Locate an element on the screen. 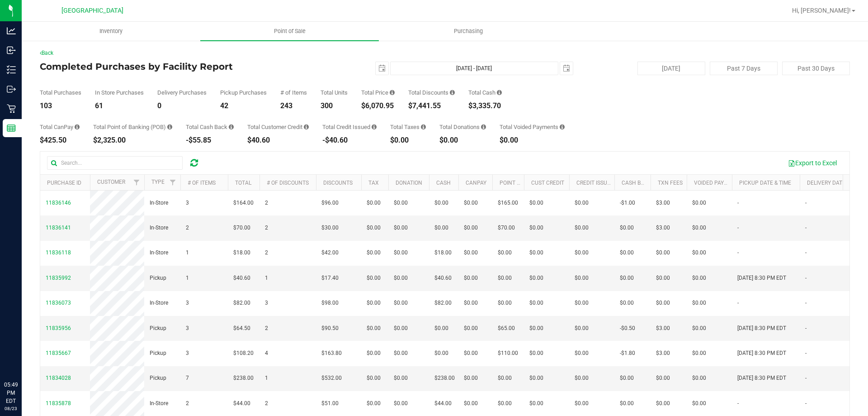 The image size is (868, 416). span: 11836073 is located at coordinates (58, 303).